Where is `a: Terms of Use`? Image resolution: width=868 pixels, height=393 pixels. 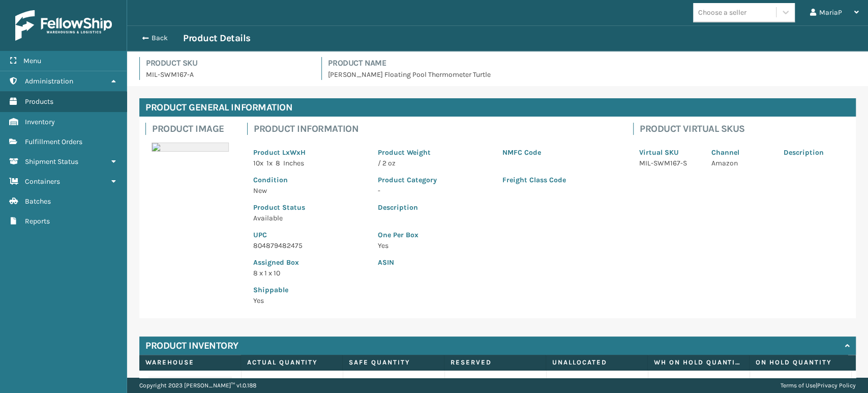
a: Terms of Use is located at coordinates (797, 385).